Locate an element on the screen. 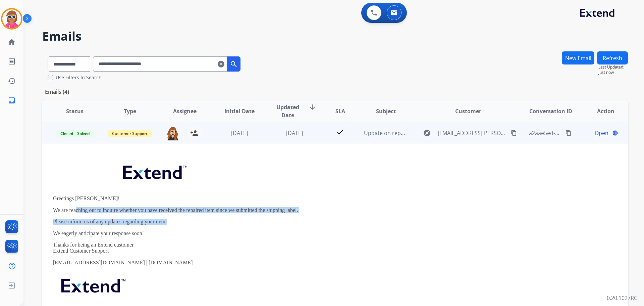 This screenshot has width=644, height=306. p: Please inform us of any updates regarding your item. is located at coordinates (280, 221).